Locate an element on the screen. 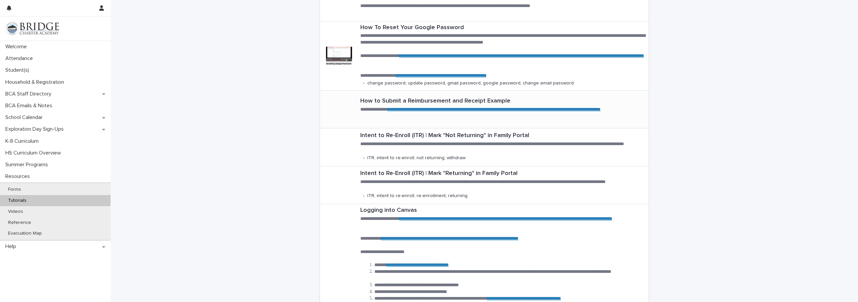 This screenshot has width=858, height=302. p: Logging into Canvas is located at coordinates (503, 211).